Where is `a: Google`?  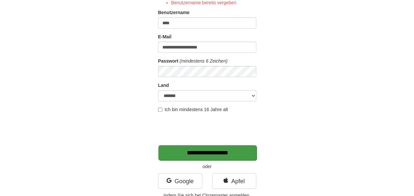
a: Google is located at coordinates (180, 181).